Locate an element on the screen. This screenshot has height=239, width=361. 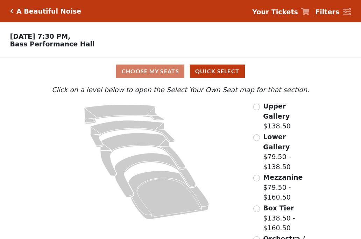
path: Lower Gallery - Seats Available: 78 is located at coordinates (132, 134).